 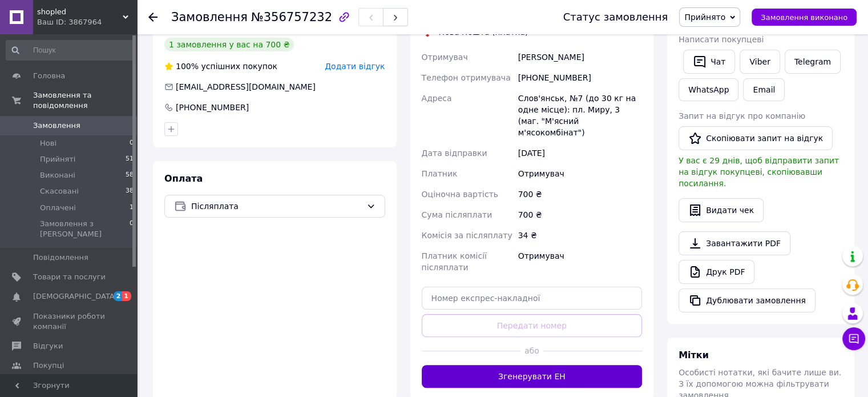 What do you see at coordinates (580, 115) in the screenshot?
I see `div: Слов'янськ, №7 (до 30 кг на одне місце): пл. Миру, 3 (маг. "М'ясний м'ясокомбінат")` at bounding box center [580, 115].